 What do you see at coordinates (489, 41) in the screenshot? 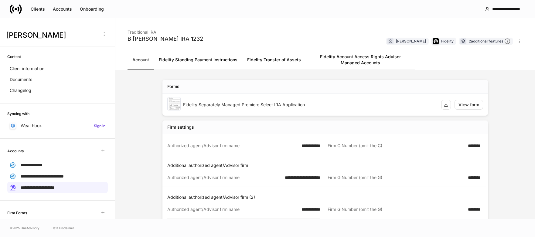
I see `div: 2 additional features` at bounding box center [489, 41].